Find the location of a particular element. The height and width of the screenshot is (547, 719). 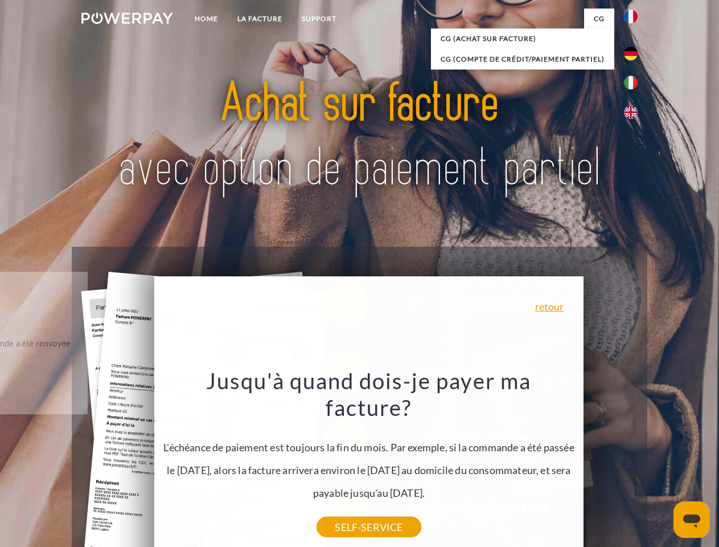

img: logo-powerpay-white.svg is located at coordinates (127, 18).